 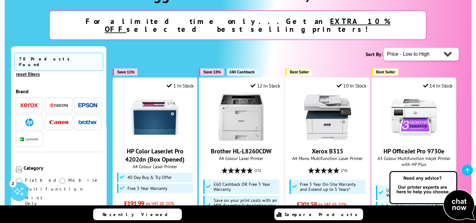 What do you see at coordinates (55, 189) in the screenshot?
I see `span: Multifunction` at bounding box center [55, 189].